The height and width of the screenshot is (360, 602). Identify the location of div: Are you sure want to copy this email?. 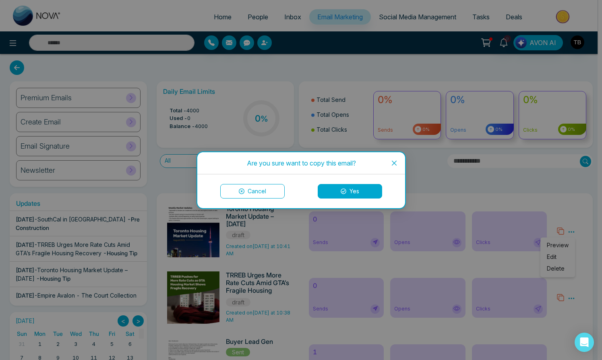
(301, 163).